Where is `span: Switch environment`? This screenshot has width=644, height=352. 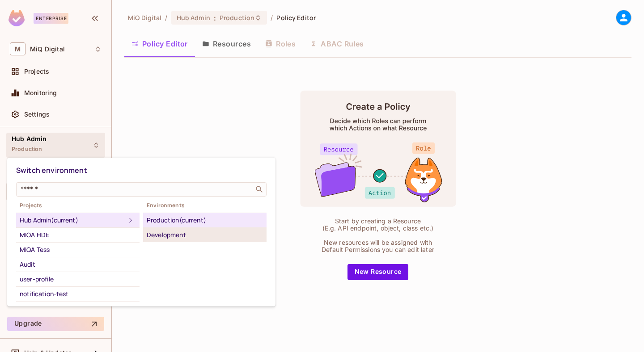 span: Switch environment is located at coordinates (51, 170).